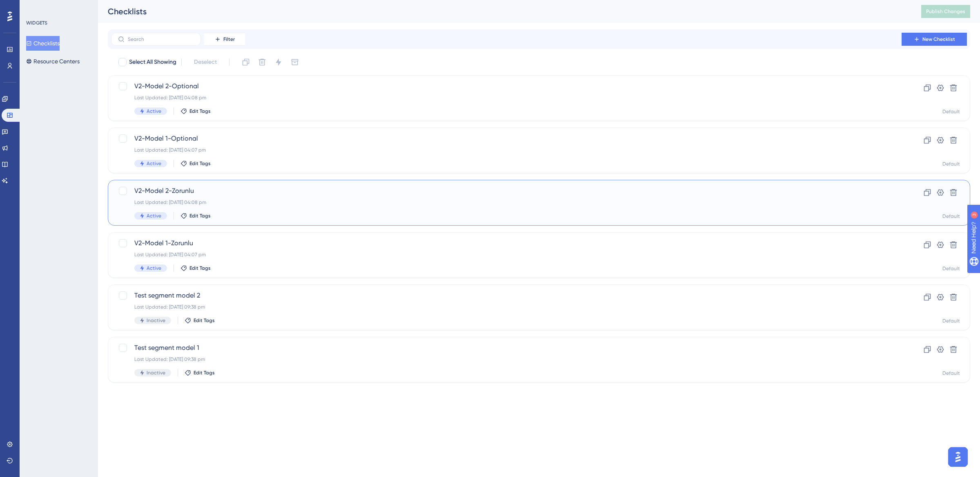 This screenshot has width=980, height=477. Describe the element at coordinates (225, 39) in the screenshot. I see `button: Filter` at that location.